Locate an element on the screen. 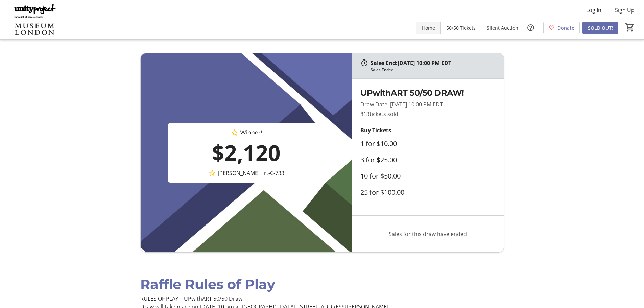 The height and width of the screenshot is (308, 644). img: Unity Project & Museum London's Logo is located at coordinates (34, 20).